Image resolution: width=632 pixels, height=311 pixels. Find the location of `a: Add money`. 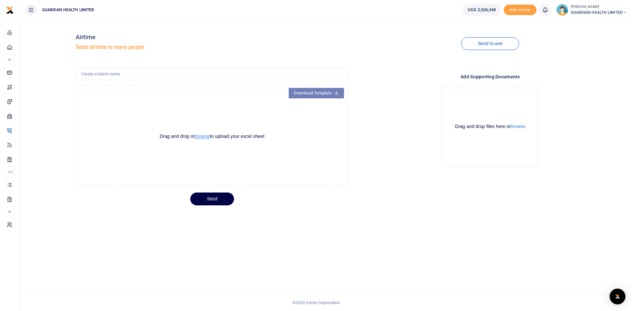

a: Add money is located at coordinates (520, 9).